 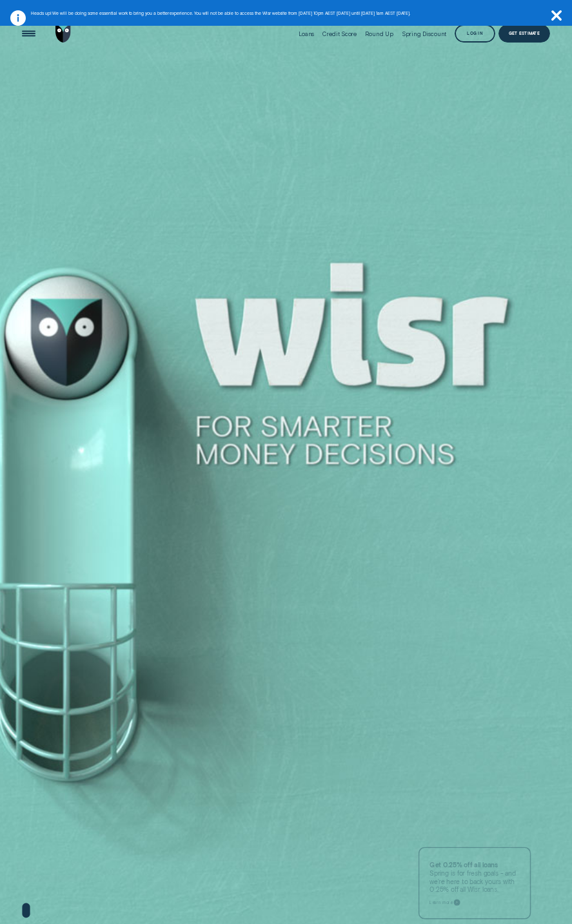 I want to click on a: Spring Discount, so click(x=425, y=34).